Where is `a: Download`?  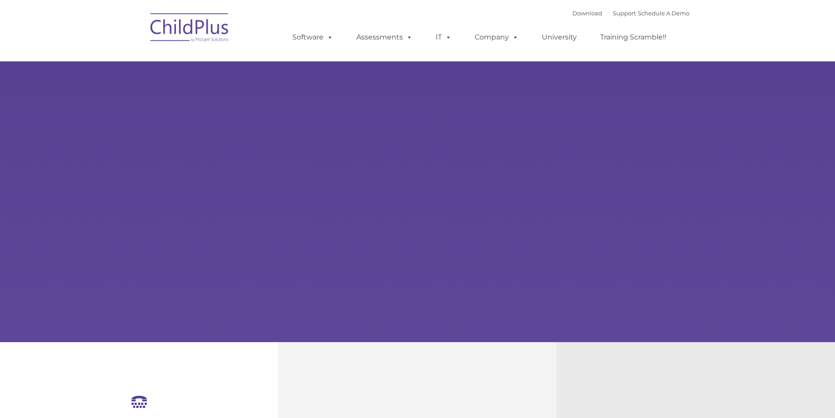 a: Download is located at coordinates (588, 13).